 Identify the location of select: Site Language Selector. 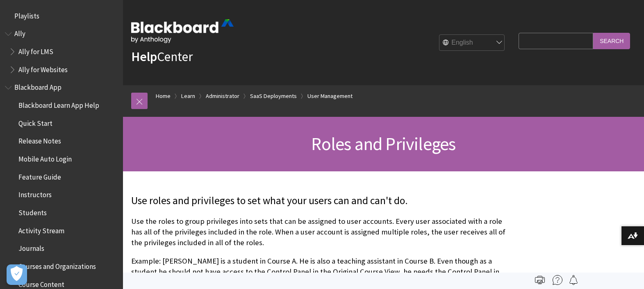
(472, 43).